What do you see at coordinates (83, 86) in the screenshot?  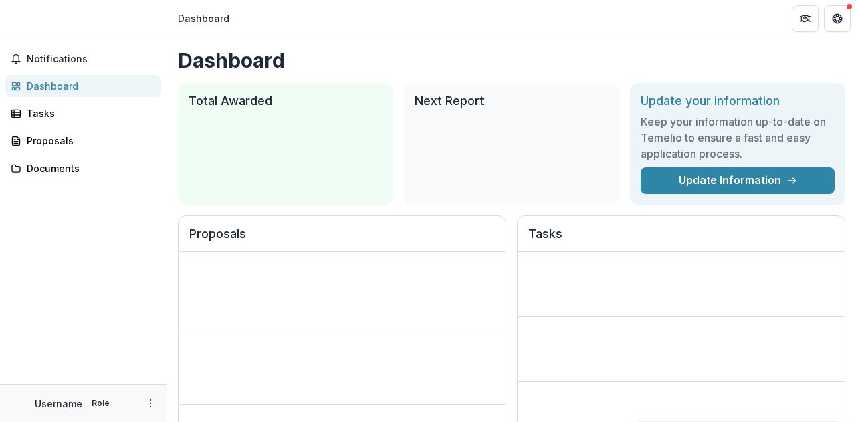 I see `a: Dashboard` at bounding box center [83, 86].